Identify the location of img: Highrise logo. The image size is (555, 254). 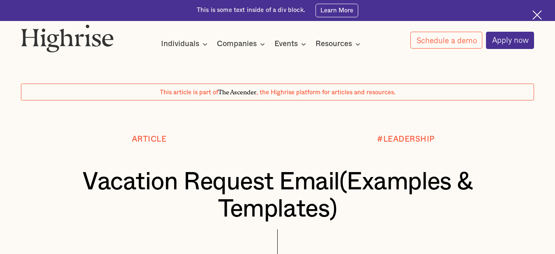
(67, 38).